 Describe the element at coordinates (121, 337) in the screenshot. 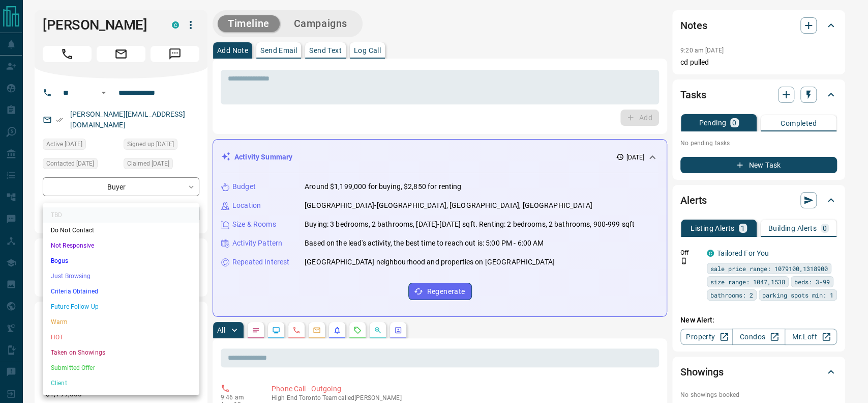

I see `li: HOT` at that location.